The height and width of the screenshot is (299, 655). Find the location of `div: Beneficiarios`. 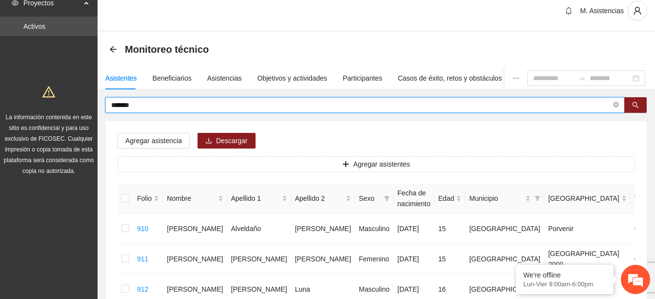

div: Beneficiarios is located at coordinates (172, 78).